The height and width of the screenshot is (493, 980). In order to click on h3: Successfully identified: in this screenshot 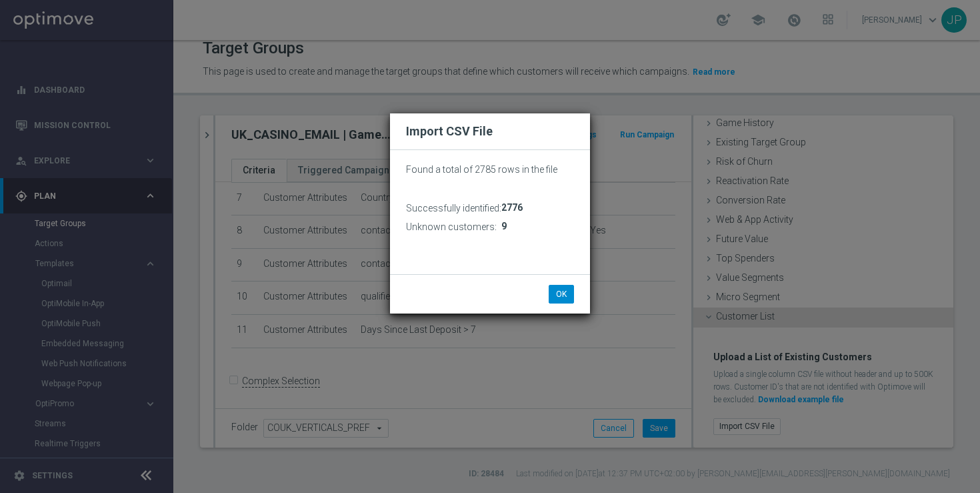, I will do `click(453, 208)`.